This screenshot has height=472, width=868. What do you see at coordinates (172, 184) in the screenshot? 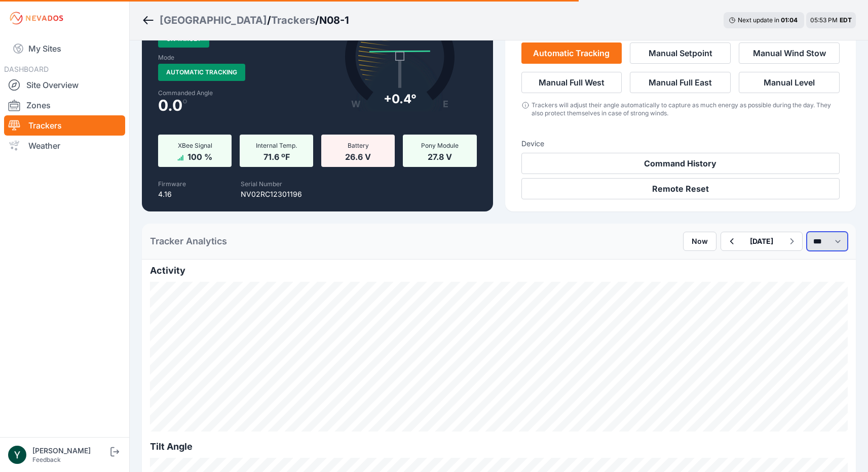
I see `label: Firmware` at bounding box center [172, 184].